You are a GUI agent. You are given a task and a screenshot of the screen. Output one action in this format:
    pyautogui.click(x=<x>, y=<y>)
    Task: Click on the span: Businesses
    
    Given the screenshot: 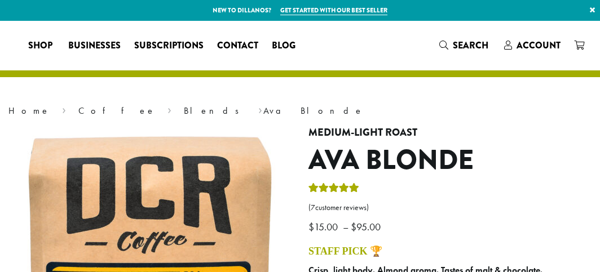 What is the action you would take?
    pyautogui.click(x=94, y=46)
    